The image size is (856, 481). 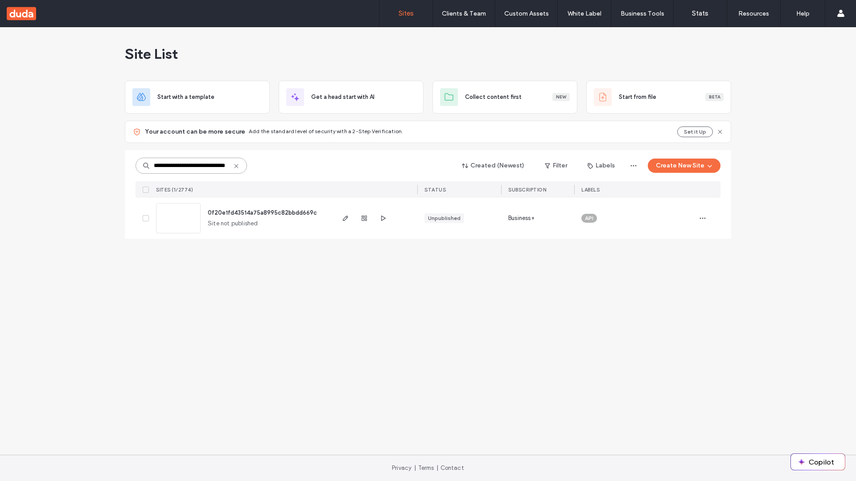 I want to click on div: Start with a template, so click(x=197, y=97).